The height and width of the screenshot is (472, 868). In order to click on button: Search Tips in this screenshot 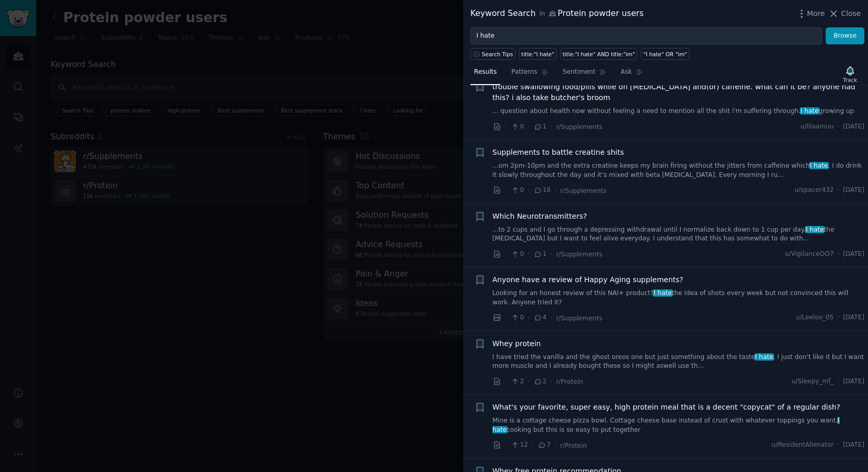, I will do `click(493, 54)`.